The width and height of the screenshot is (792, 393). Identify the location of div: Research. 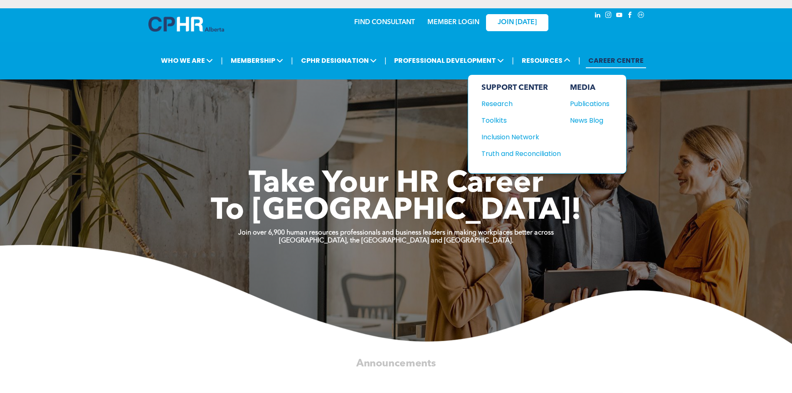
(517, 104).